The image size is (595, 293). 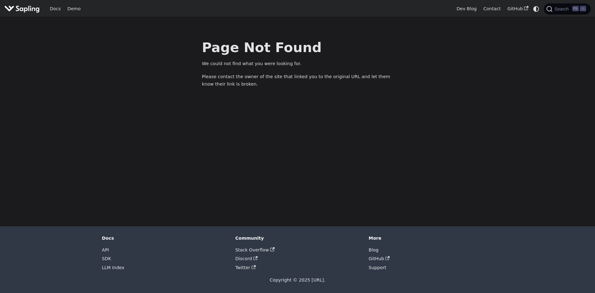 I want to click on p: We could not find what you were looking for., so click(x=297, y=64).